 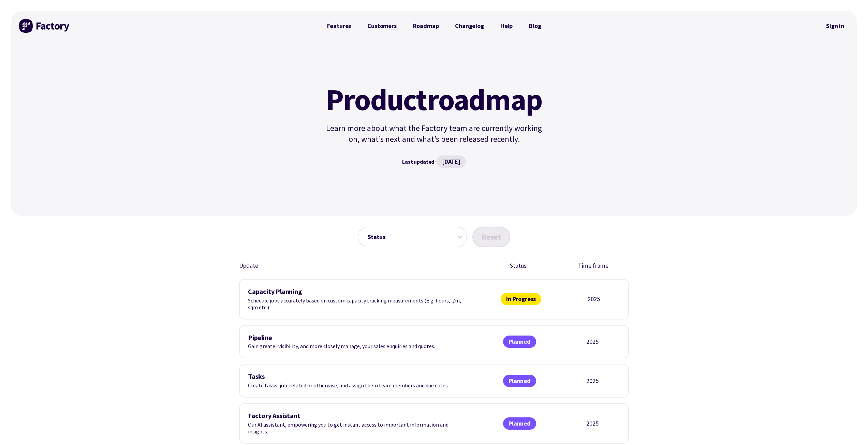 I want to click on a: Sign in, so click(x=835, y=26).